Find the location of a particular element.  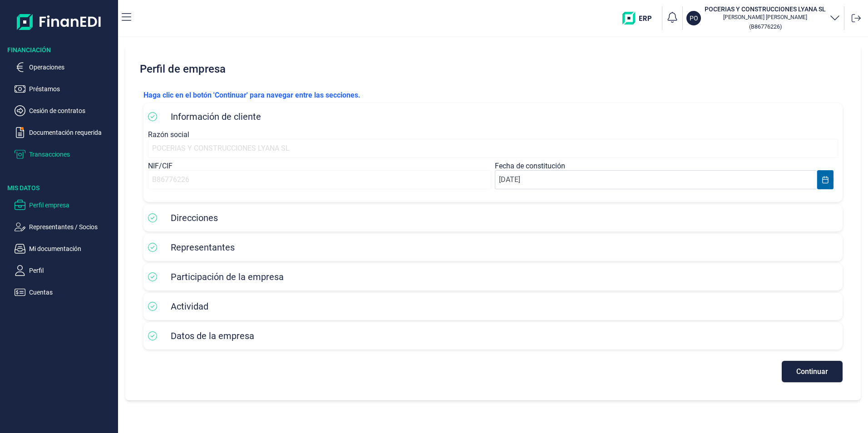

button: Préstamos is located at coordinates (64, 89).